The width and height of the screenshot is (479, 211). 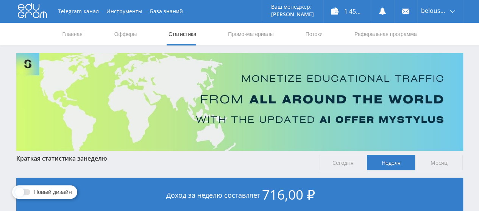 I want to click on div: Краткая статистика за, so click(x=164, y=158).